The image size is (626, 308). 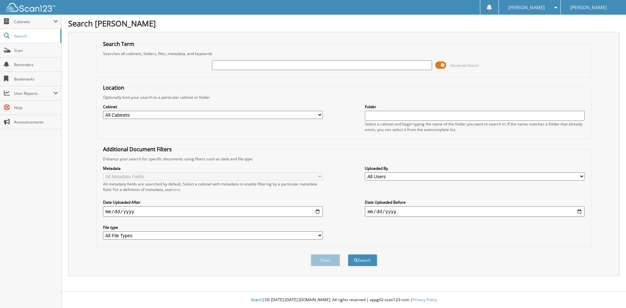 What do you see at coordinates (475, 212) in the screenshot?
I see `input: end` at bounding box center [475, 212].